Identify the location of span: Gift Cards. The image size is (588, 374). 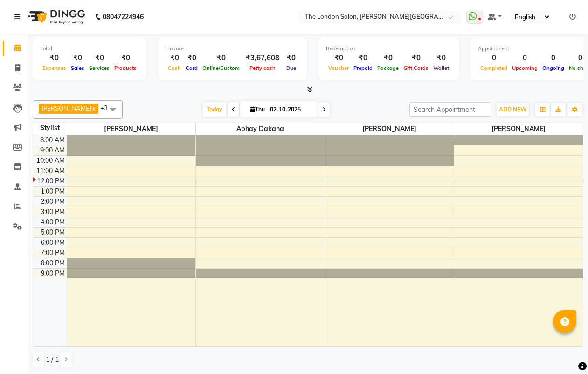
(416, 68).